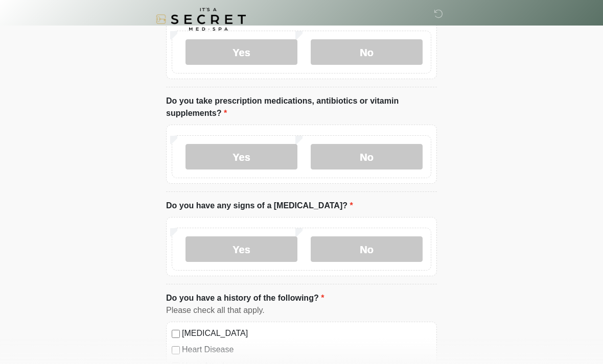 This screenshot has height=364, width=603. Describe the element at coordinates (302, 107) in the screenshot. I see `label: Do you take prescription medications, antibiotics or vitamin supplements?` at that location.